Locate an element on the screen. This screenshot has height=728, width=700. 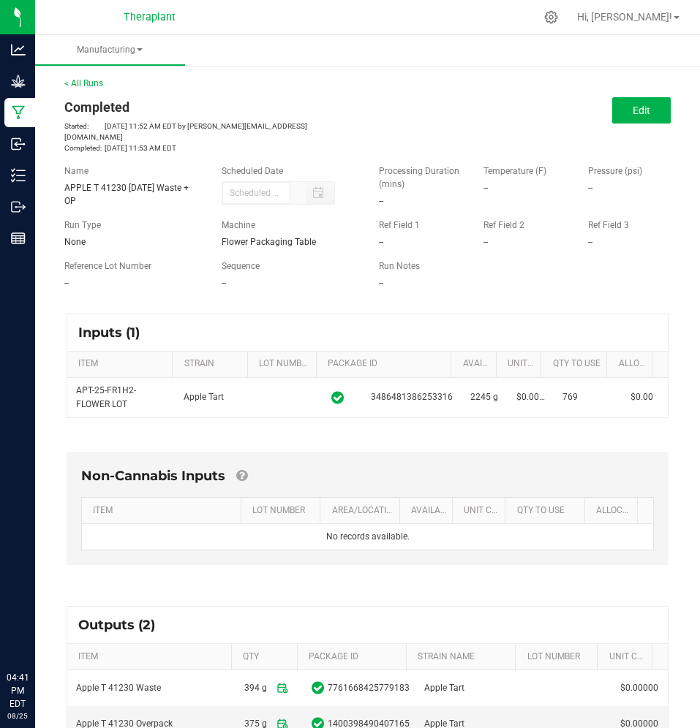
span: Inputs (1) is located at coordinates (117, 333).